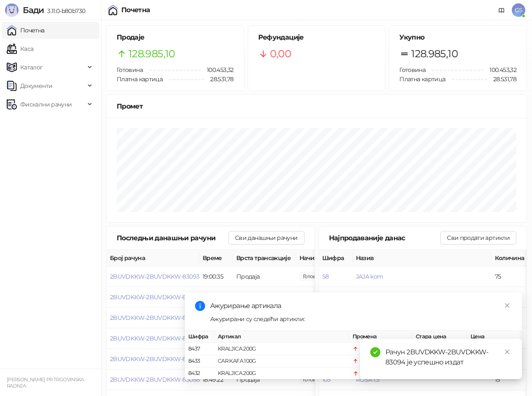  I want to click on th: Врста трансакције, so click(265, 258).